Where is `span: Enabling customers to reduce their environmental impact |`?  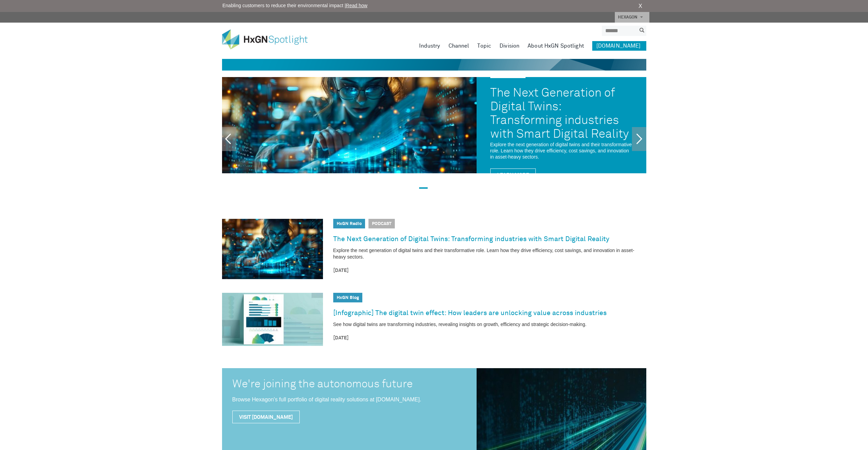 span: Enabling customers to reduce their environmental impact | is located at coordinates (295, 6).